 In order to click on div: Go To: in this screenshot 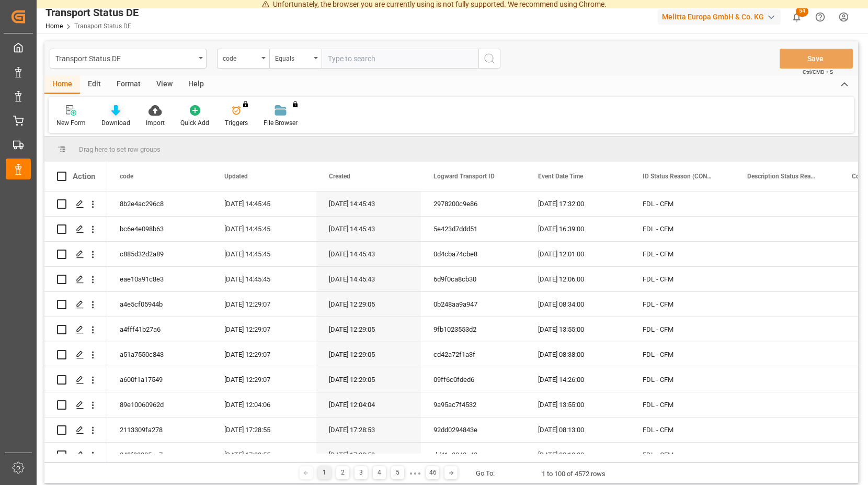, I will do `click(486, 473)`.